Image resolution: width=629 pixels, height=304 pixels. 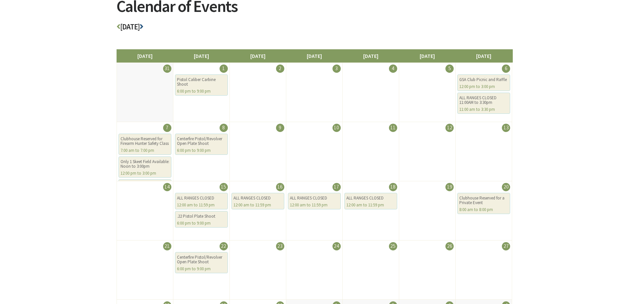 I want to click on div: 21, so click(x=167, y=246).